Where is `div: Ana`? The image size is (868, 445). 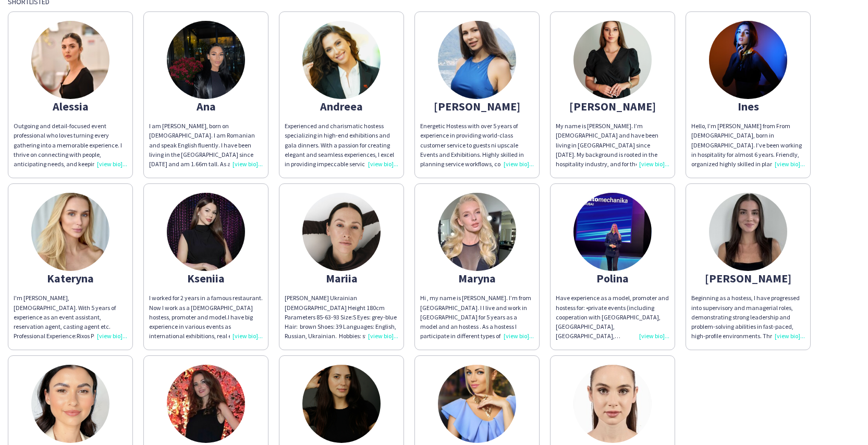
div: Ana is located at coordinates (206, 107).